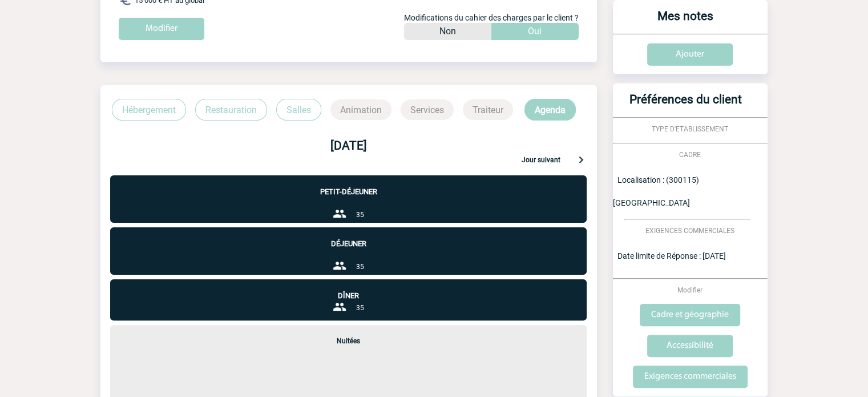 The height and width of the screenshot is (397, 868). Describe the element at coordinates (690, 376) in the screenshot. I see `input: Exigences commerciales` at that location.